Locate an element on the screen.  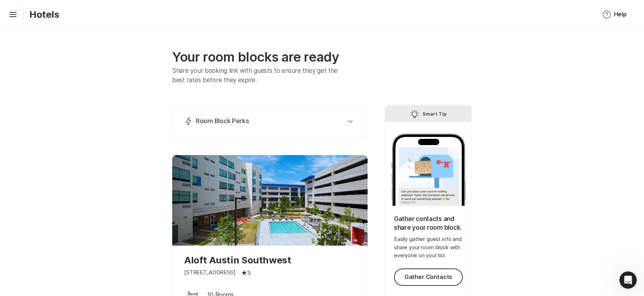
p: Hotels is located at coordinates (44, 14).